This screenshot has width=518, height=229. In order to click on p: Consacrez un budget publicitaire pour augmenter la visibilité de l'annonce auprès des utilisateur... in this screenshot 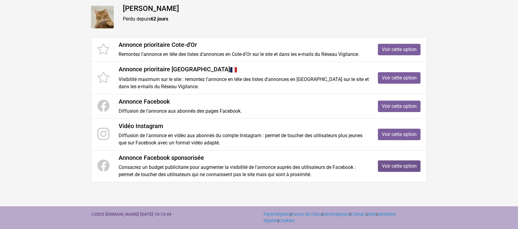, I will do `click(244, 171)`.